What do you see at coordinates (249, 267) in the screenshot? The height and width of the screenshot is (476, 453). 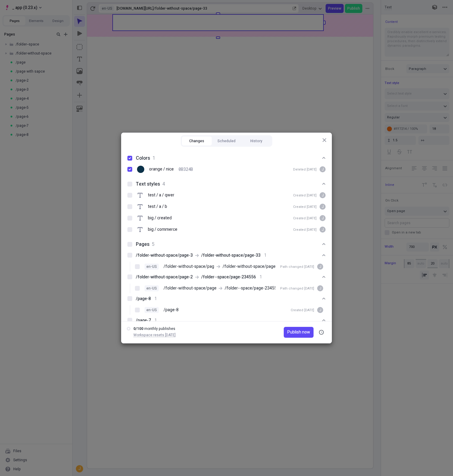 I see `p: /folder-without-space/page-33` at bounding box center [249, 267].